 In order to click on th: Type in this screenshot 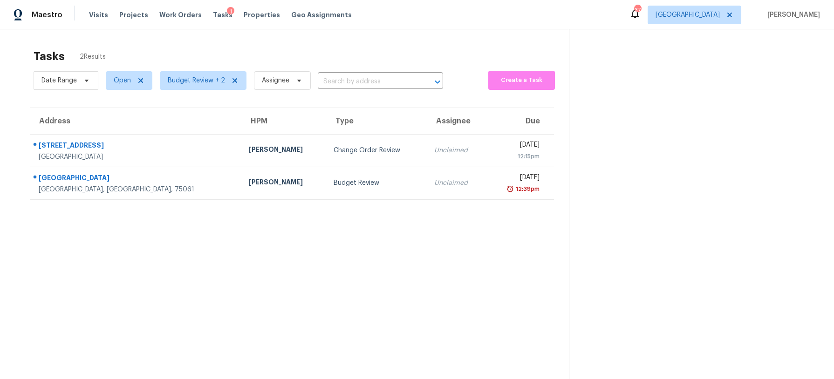, I will do `click(376, 121)`.